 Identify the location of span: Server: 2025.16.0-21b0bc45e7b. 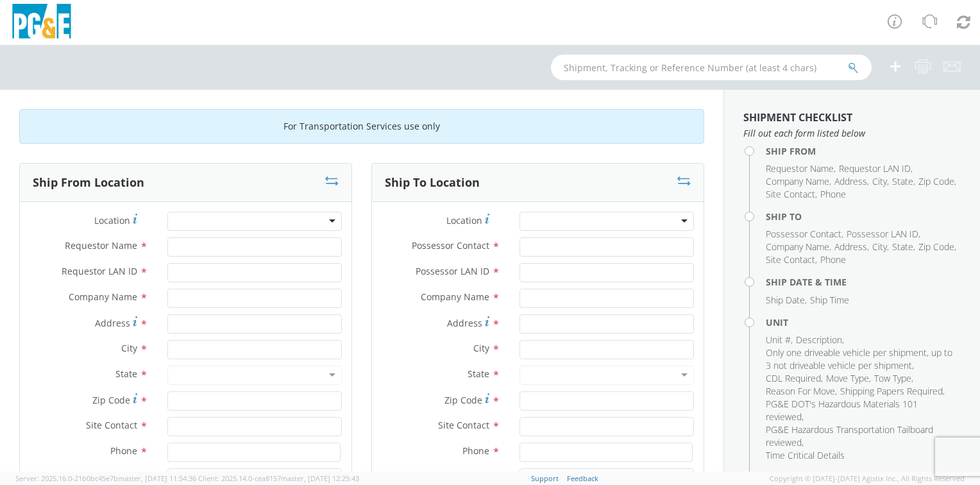
(106, 478).